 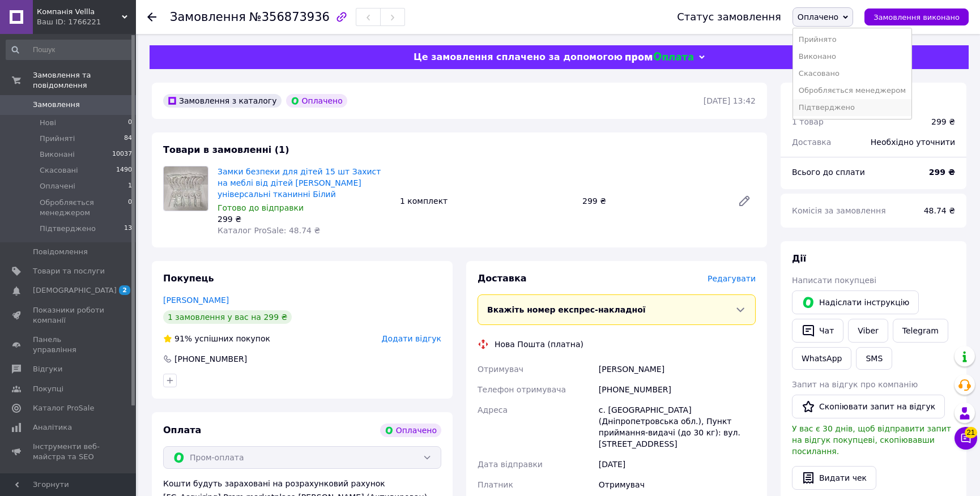 What do you see at coordinates (510, 464) in the screenshot?
I see `span: Дата відправки` at bounding box center [510, 464].